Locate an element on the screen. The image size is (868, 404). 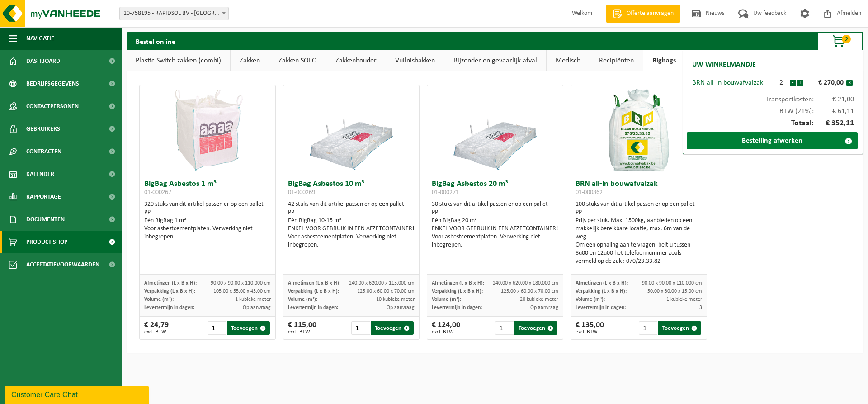
div: Totaal: is located at coordinates (773, 124).